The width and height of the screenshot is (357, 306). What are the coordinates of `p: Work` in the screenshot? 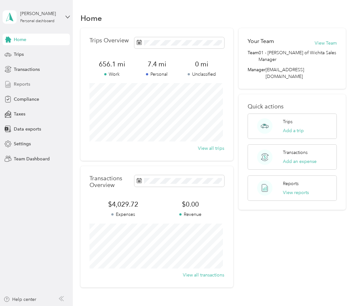 It's located at (112, 74).